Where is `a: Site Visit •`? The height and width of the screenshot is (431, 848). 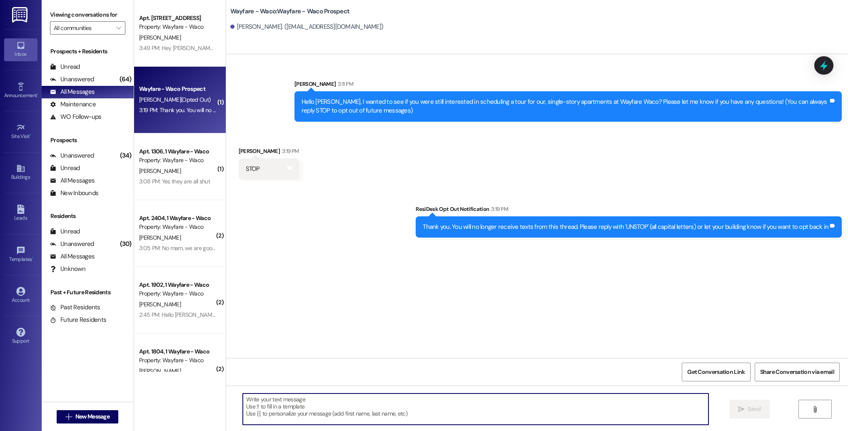
a: Site Visit • is located at coordinates (21, 132).